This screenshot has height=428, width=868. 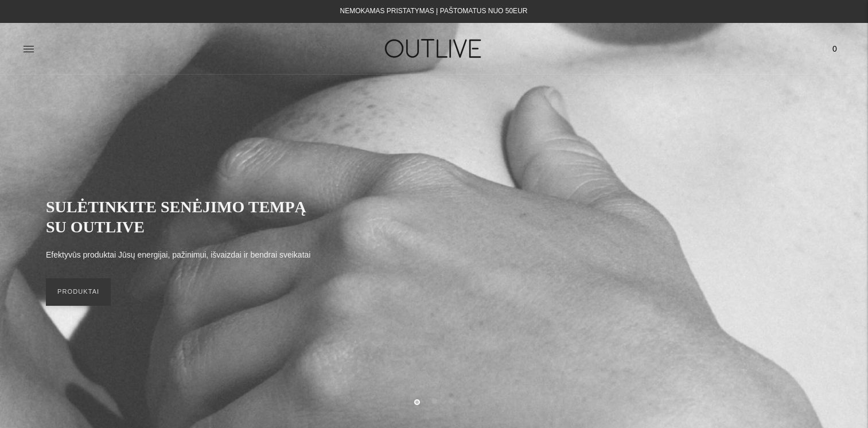 I want to click on img: OUTLIVE, so click(x=435, y=48).